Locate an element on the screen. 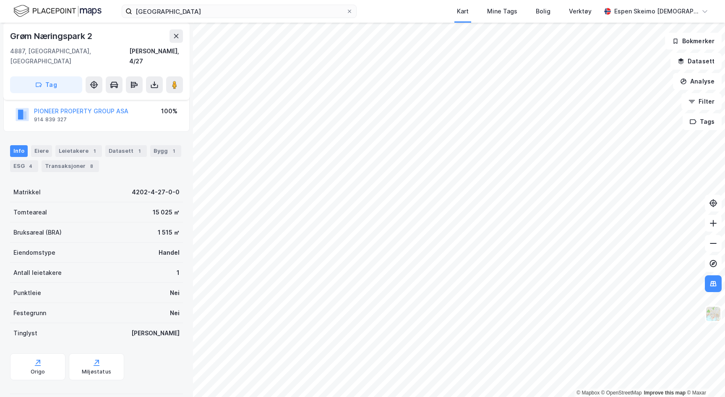 This screenshot has width=725, height=397. button: Filter is located at coordinates (702, 102).